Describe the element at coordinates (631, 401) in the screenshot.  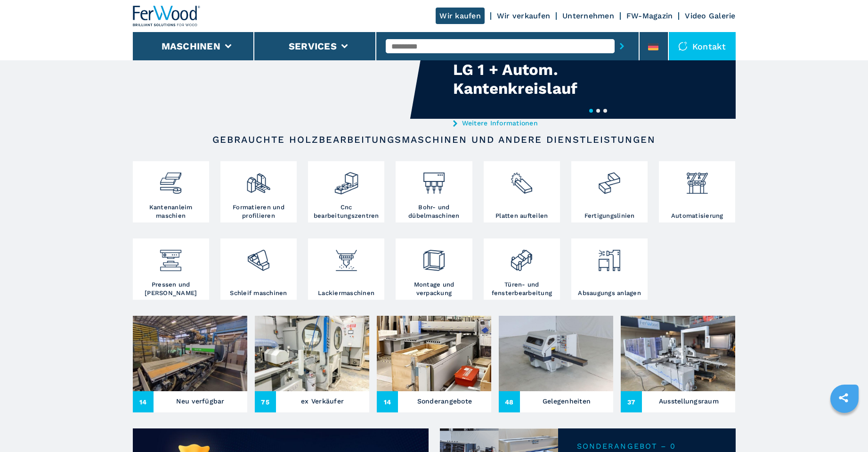
I see `span: 37` at that location.